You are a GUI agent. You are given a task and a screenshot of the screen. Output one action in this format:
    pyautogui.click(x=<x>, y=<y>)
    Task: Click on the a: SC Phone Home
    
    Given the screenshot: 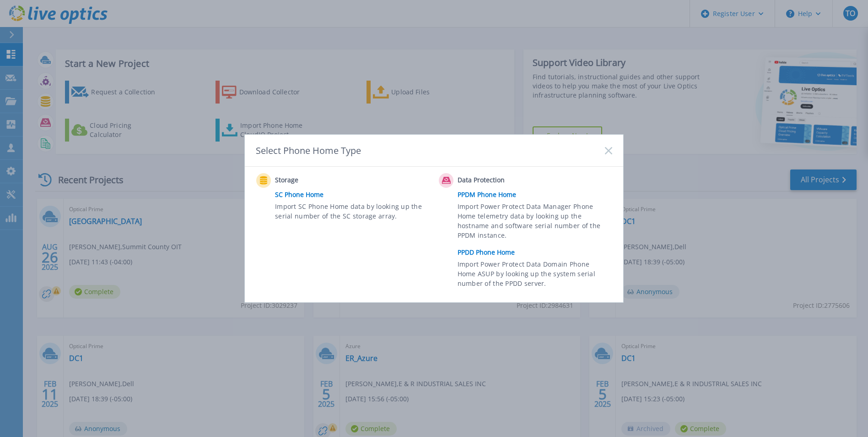 What is the action you would take?
    pyautogui.click(x=355, y=195)
    